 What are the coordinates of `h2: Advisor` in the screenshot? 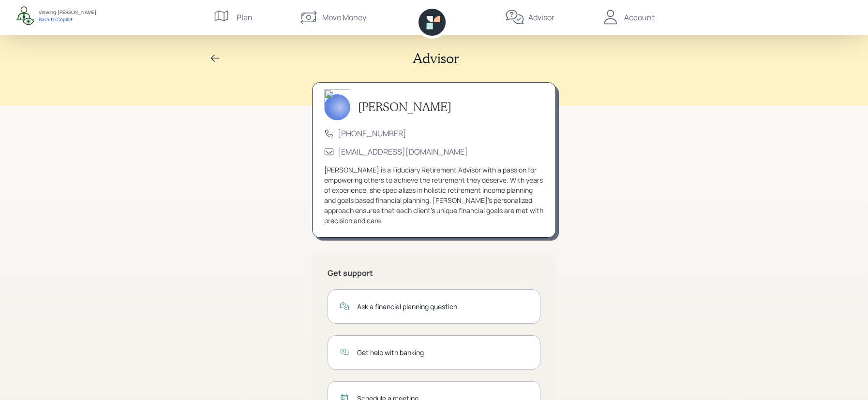 It's located at (436, 58).